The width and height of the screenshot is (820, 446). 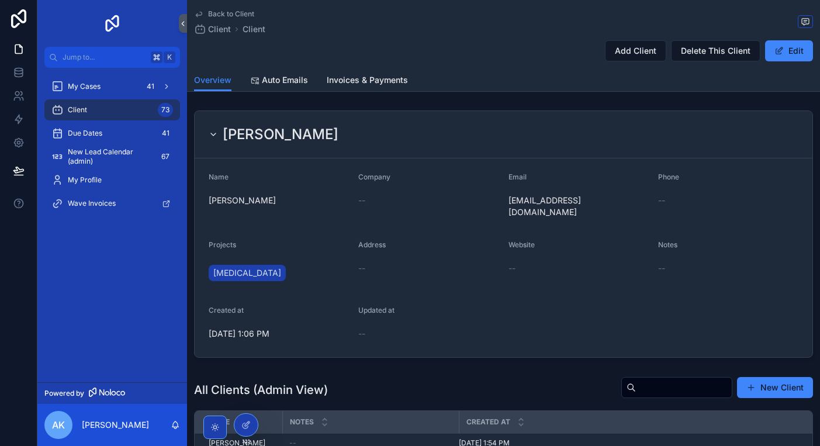 What do you see at coordinates (231, 14) in the screenshot?
I see `span: Back to Client` at bounding box center [231, 14].